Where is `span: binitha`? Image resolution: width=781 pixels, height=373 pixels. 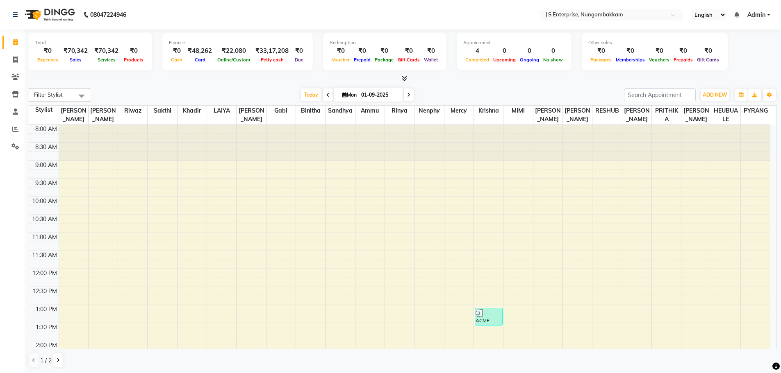
span: binitha is located at coordinates (310, 111).